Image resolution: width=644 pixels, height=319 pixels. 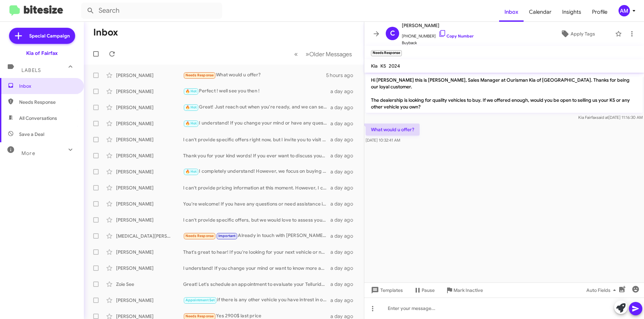 I want to click on div: That's great to hear! If you're looking for your next vehicle or need any assistance, feel free t..., so click(x=257, y=253).